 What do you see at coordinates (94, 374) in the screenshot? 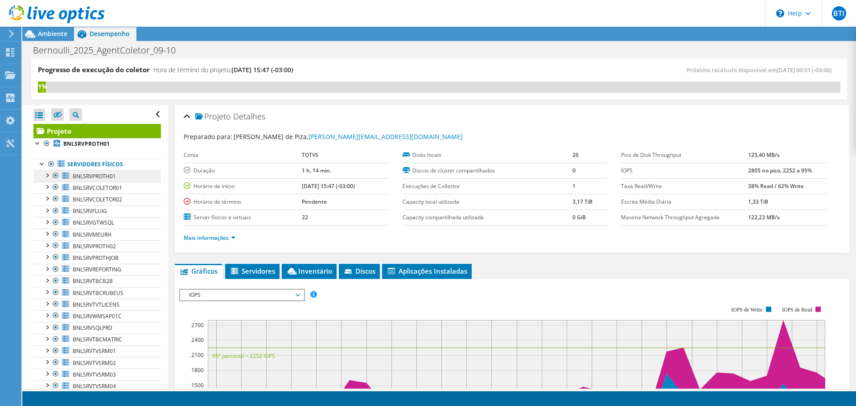
I see `span: BNLSRVTVSRM03` at bounding box center [94, 374].